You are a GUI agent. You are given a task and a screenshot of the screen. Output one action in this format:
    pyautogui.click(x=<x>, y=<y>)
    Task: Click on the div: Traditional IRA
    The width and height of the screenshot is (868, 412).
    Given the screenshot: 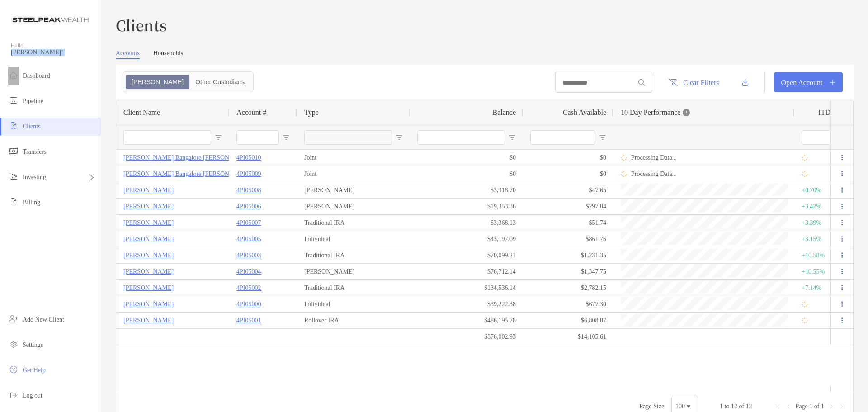 What is the action you would take?
    pyautogui.click(x=354, y=288)
    